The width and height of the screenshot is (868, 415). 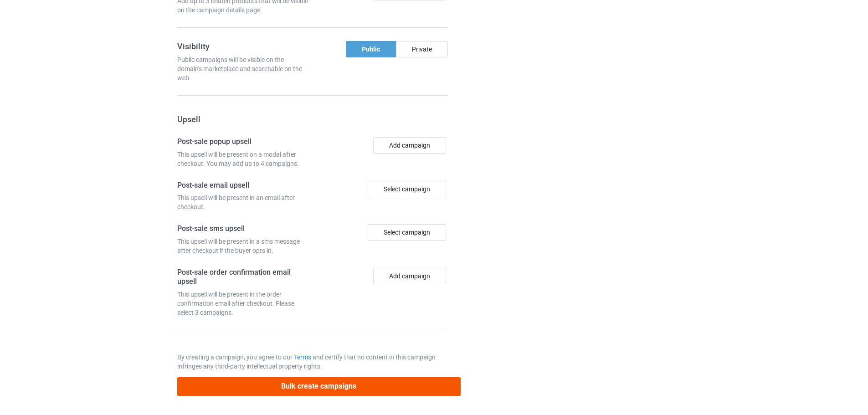 What do you see at coordinates (303, 358) in the screenshot?
I see `a: Terms` at bounding box center [303, 358].